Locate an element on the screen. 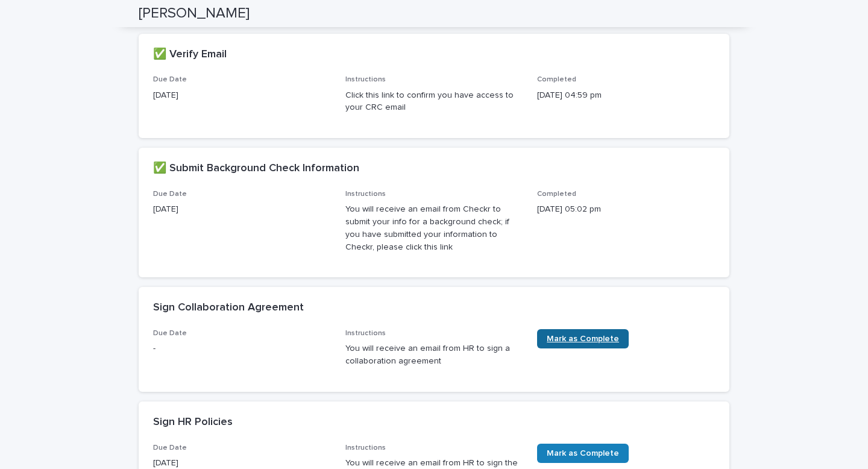  h2: Sign HR Policies is located at coordinates (193, 423).